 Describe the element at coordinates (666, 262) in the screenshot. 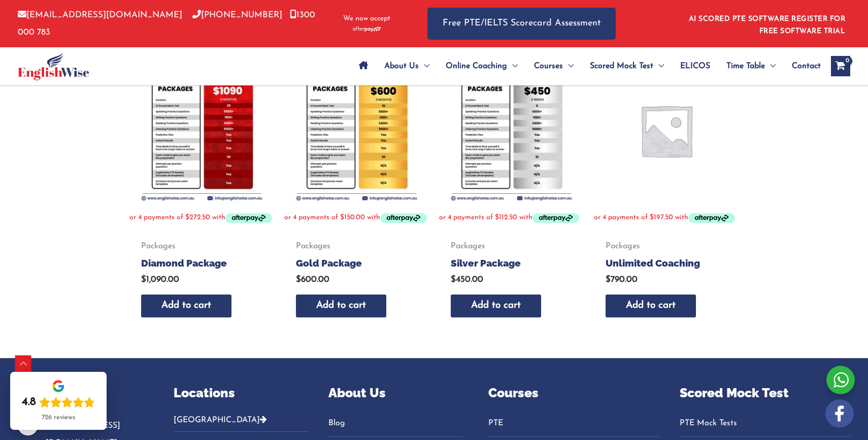

I see `h2: Unlimited Coaching` at that location.